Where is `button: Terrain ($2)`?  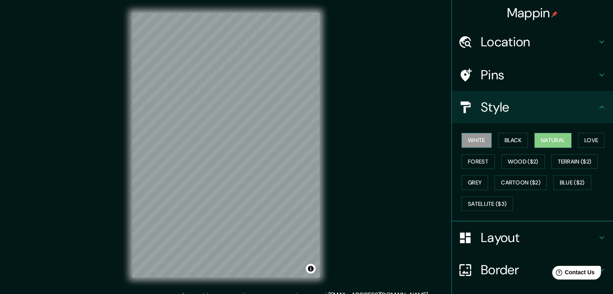
button: Terrain ($2) is located at coordinates (575, 162).